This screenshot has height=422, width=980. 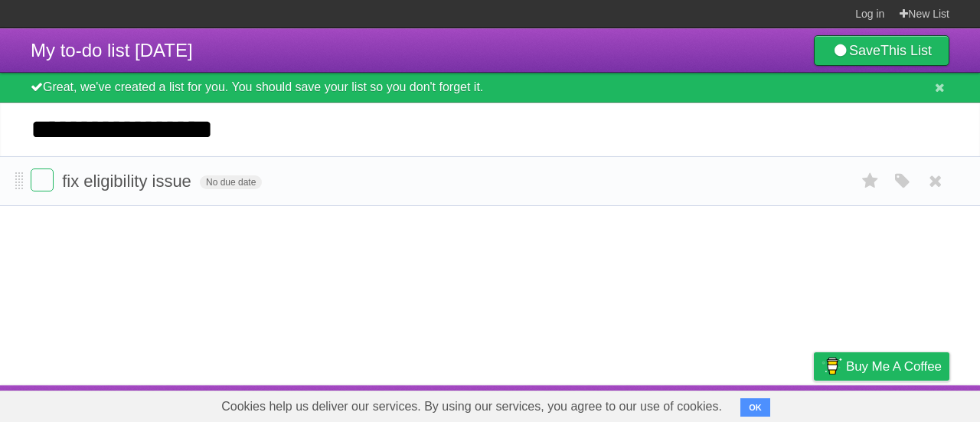 What do you see at coordinates (906, 51) in the screenshot?
I see `b: This List` at bounding box center [906, 51].